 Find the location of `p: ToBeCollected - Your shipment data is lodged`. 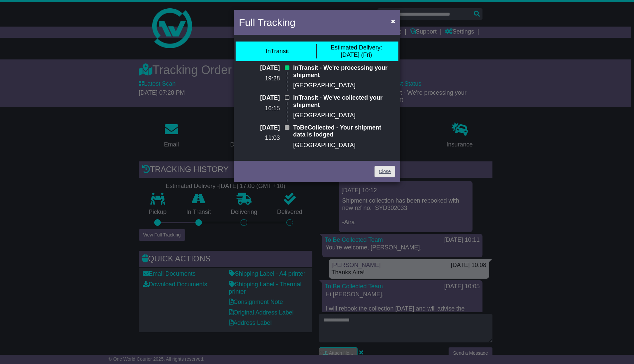

p: ToBeCollected - Your shipment data is lodged is located at coordinates (344, 131).